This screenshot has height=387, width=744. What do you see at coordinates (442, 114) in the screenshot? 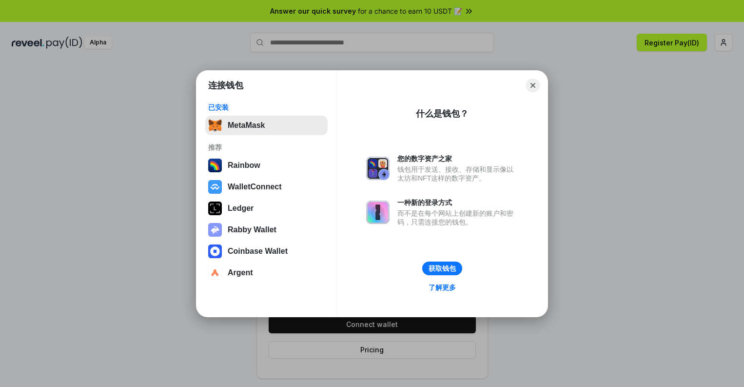
I see `div: 什么是钱包？` at bounding box center [442, 114].